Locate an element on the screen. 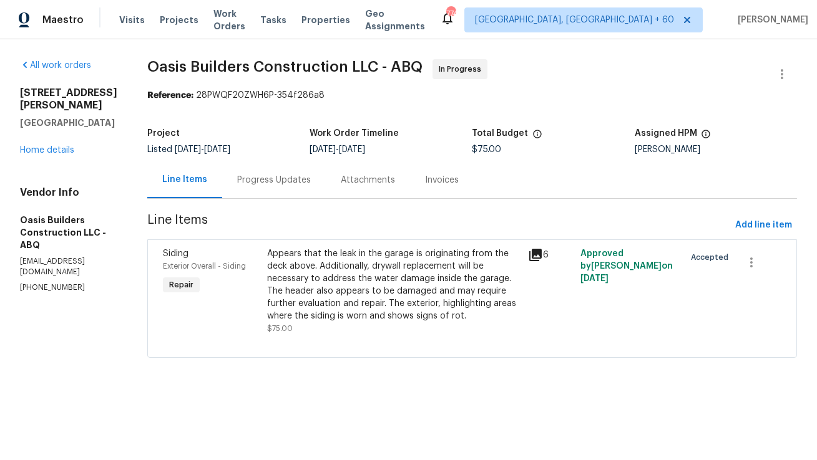  div: 28PWQF20ZWH6P-354f286a8 is located at coordinates (472, 95).